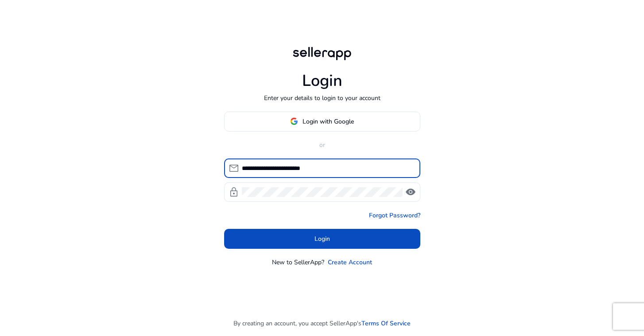 The image size is (644, 336). What do you see at coordinates (322, 121) in the screenshot?
I see `button: Login with Google` at bounding box center [322, 121].